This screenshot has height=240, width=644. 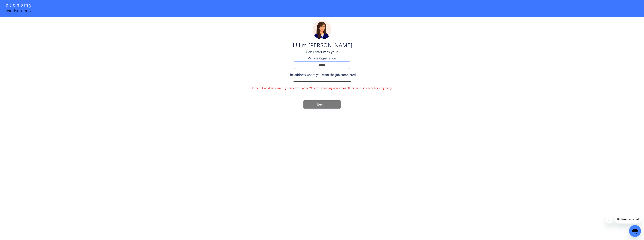 I want to click on span: Hi. Need any help?, so click(x=15, y=4).